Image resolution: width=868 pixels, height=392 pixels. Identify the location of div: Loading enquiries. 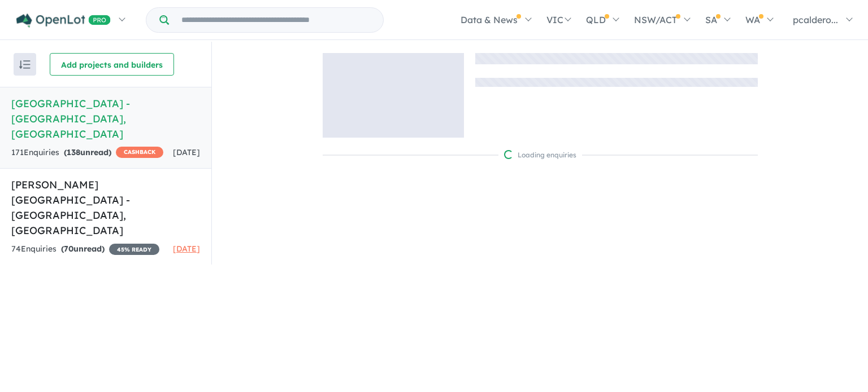
(540, 156).